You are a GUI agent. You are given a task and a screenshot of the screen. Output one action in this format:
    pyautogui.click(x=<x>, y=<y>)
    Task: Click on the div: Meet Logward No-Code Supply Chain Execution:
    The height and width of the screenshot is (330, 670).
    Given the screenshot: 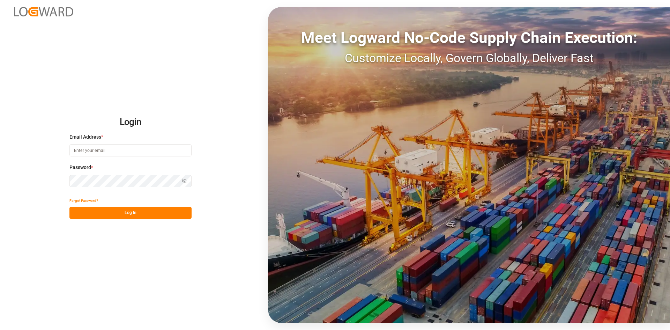 What is the action you would take?
    pyautogui.click(x=469, y=38)
    